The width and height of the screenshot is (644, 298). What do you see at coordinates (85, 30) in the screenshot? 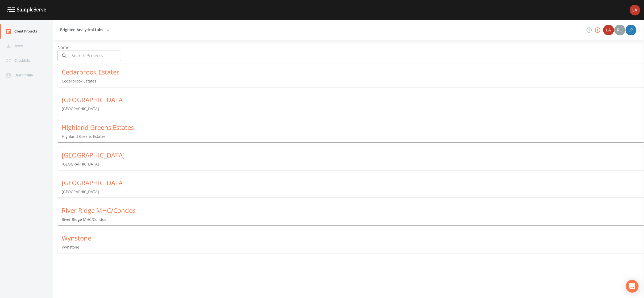
I see `button: Brighton Analytical Labs` at bounding box center [85, 30].